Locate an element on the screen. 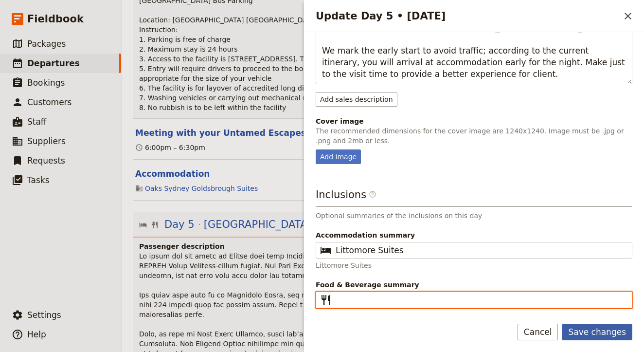 The height and width of the screenshot is (352, 644). span: Customers is located at coordinates (49, 102).